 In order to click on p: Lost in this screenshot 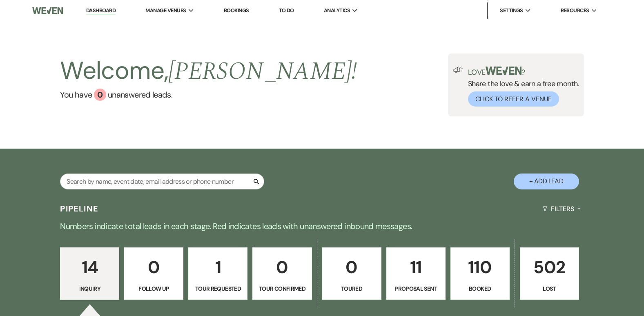, I will do `click(549, 289)`.